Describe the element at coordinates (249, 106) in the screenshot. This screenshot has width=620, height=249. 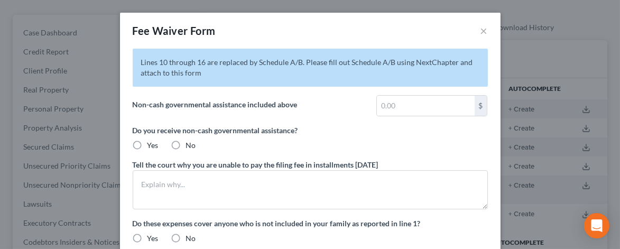
I see `label: Non-cash governmental assistance included above` at that location.